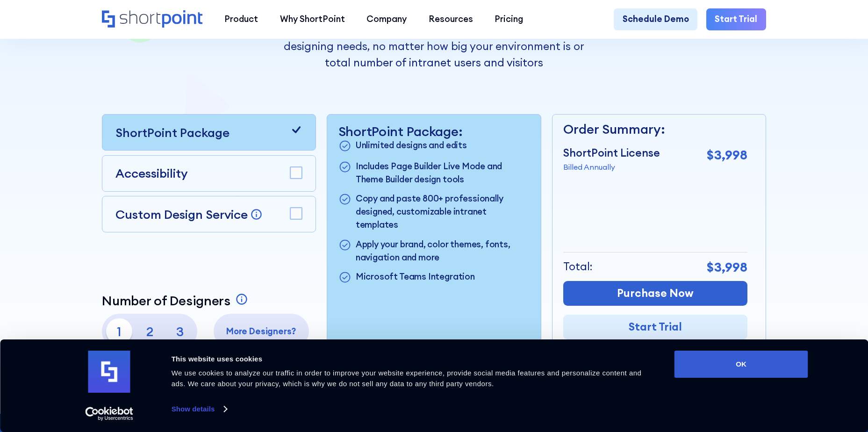  What do you see at coordinates (109, 414) in the screenshot?
I see `a: Usercentrics Cookiebot - opens in a new window` at bounding box center [109, 414].